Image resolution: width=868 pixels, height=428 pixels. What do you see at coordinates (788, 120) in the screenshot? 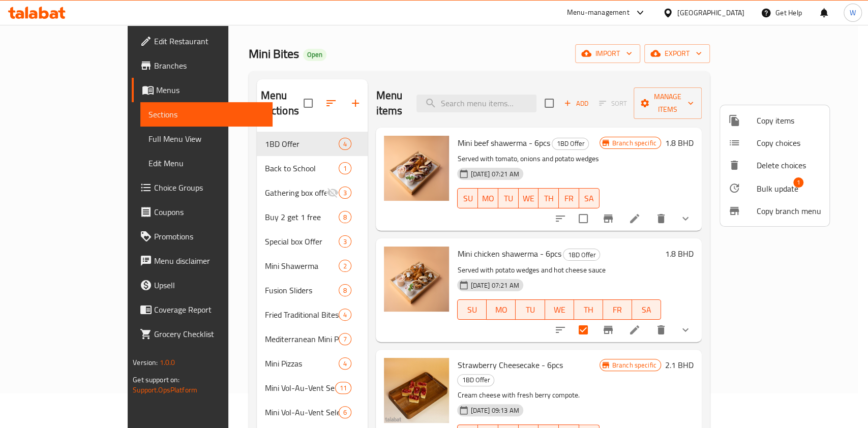
I see `span: Copy items` at bounding box center [788, 120].